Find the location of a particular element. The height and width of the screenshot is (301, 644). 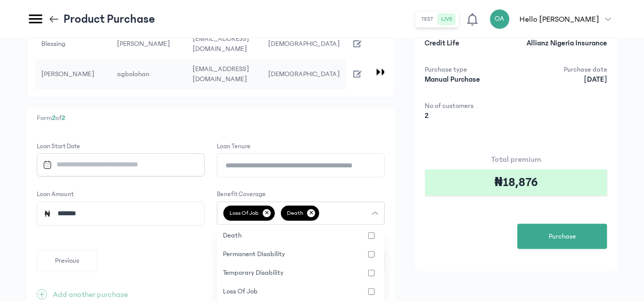

p: Allianz Nigeria Insurance is located at coordinates (563, 44).